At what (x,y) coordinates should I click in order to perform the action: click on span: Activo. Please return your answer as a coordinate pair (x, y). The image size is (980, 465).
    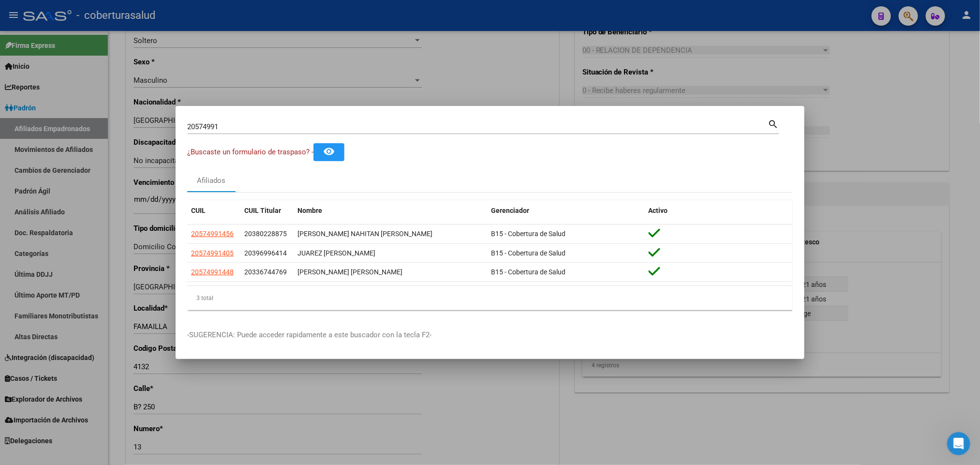
    Looking at the image, I should click on (658, 211).